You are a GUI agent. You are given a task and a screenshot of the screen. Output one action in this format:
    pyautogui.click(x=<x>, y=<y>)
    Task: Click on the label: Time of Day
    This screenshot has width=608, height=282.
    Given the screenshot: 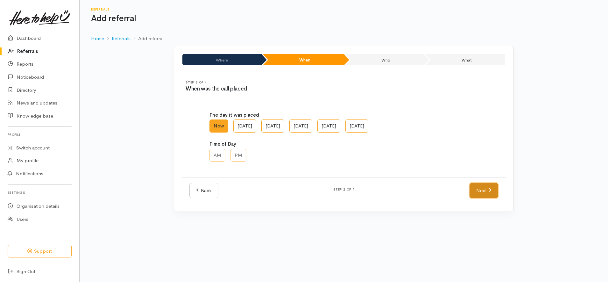 What is the action you would take?
    pyautogui.click(x=223, y=144)
    